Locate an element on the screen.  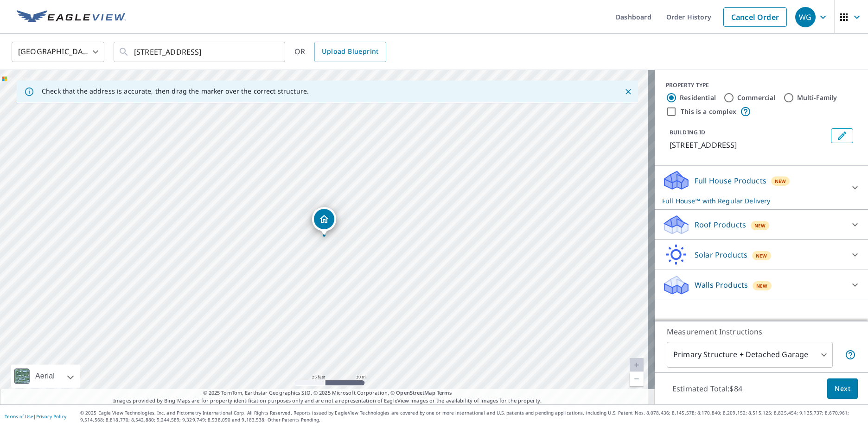
div: Solar ProductsNew is located at coordinates (761, 255).